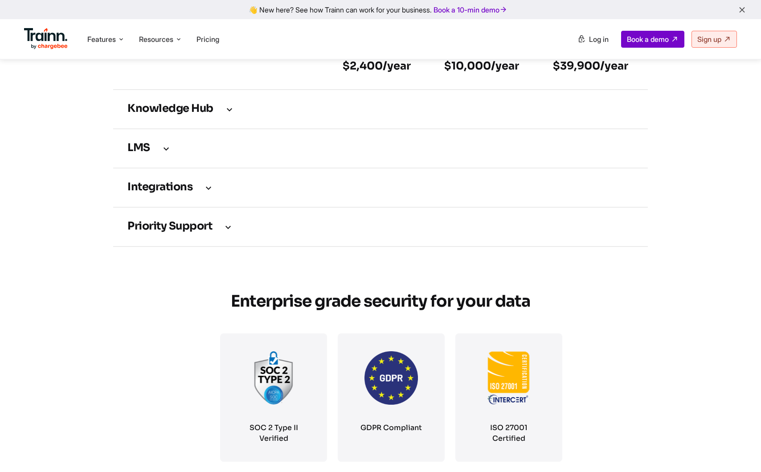 This screenshot has height=472, width=761. What do you see at coordinates (593, 66) in the screenshot?
I see `h6: $39,900/year` at bounding box center [593, 66].